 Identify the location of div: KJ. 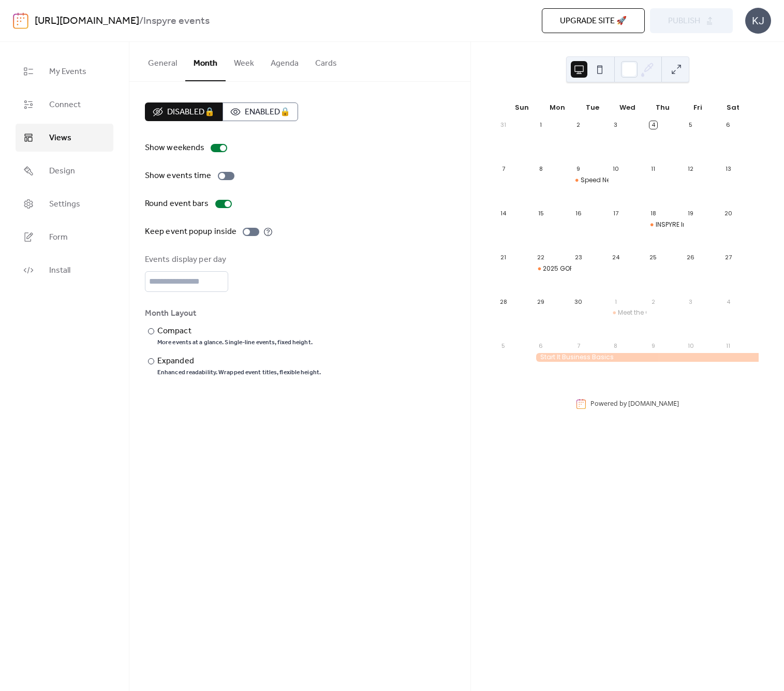
(758, 21).